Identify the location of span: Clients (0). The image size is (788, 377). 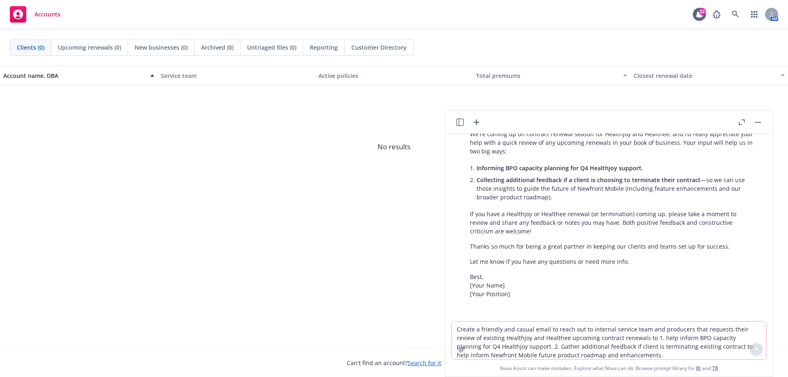
(30, 47).